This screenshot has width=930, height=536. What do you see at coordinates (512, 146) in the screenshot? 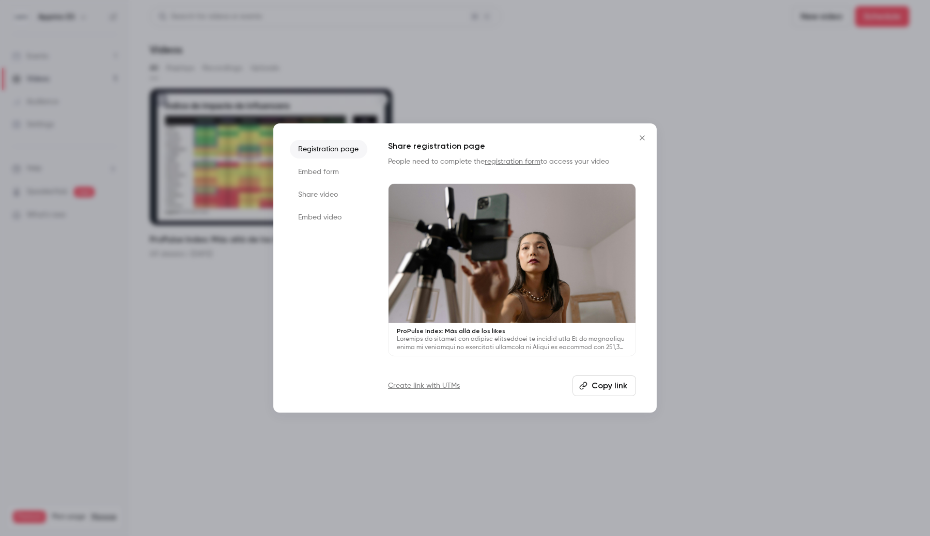
I see `h1: Share registration page` at bounding box center [512, 146].